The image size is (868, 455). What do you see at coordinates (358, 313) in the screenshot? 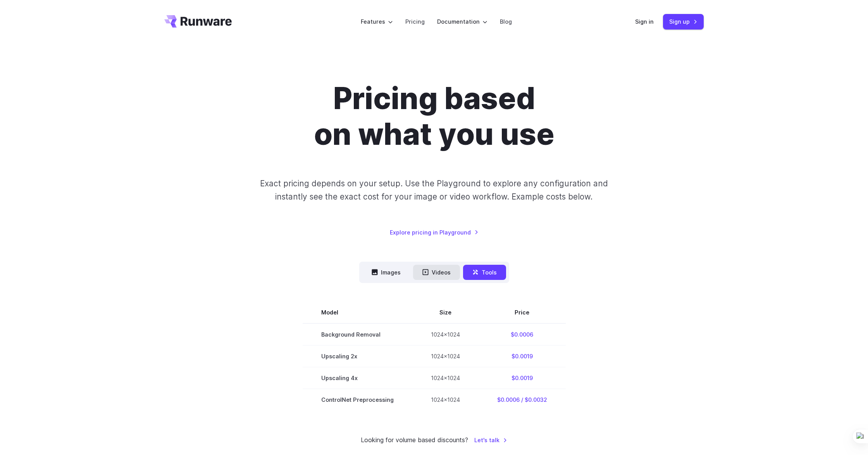
I see `th: Model` at bounding box center [358, 313].